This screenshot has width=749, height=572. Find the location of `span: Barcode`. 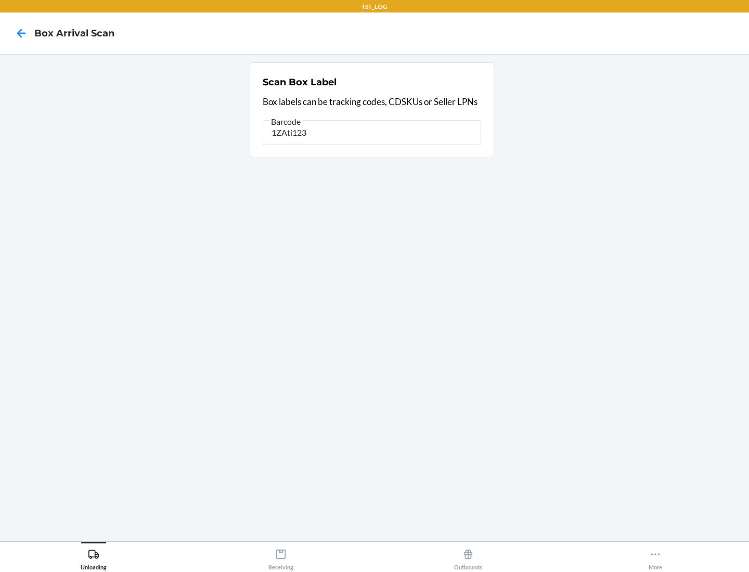

span: Barcode is located at coordinates (285, 122).